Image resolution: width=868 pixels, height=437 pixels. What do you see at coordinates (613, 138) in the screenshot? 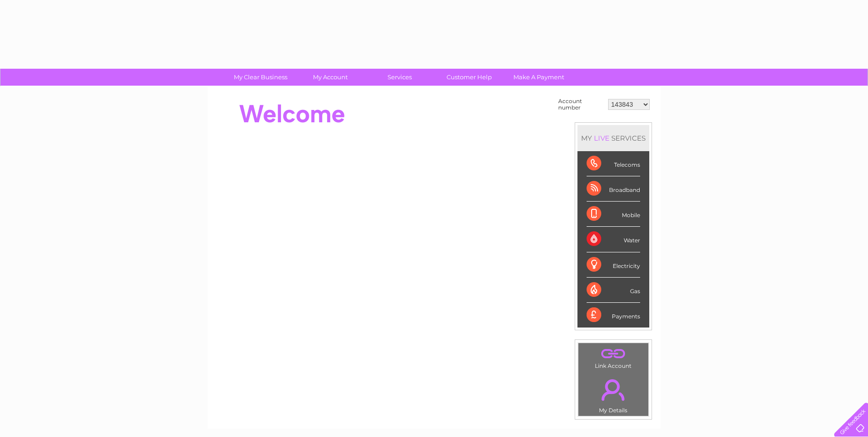
I see `div: MY SERVICES` at bounding box center [613, 138].